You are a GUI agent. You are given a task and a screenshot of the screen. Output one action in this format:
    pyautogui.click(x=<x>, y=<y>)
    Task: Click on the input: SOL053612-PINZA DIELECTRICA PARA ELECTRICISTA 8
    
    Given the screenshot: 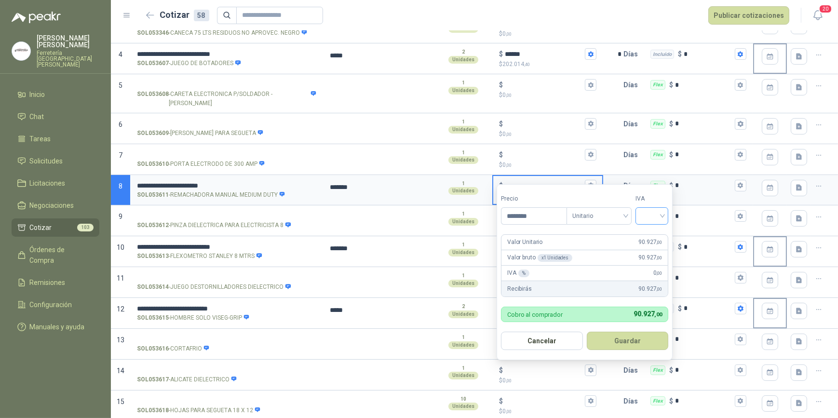 What is the action you would take?
    pyautogui.click(x=227, y=216)
    